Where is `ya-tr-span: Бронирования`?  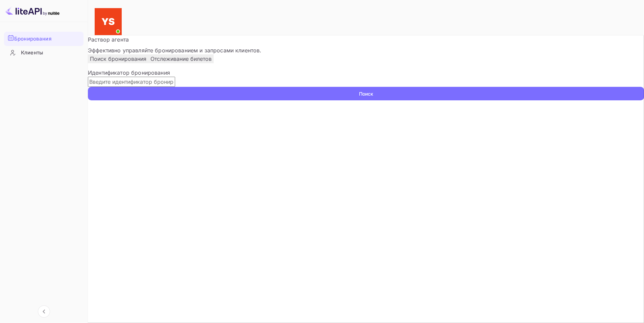
ya-tr-span: Бронирования is located at coordinates (33, 39).